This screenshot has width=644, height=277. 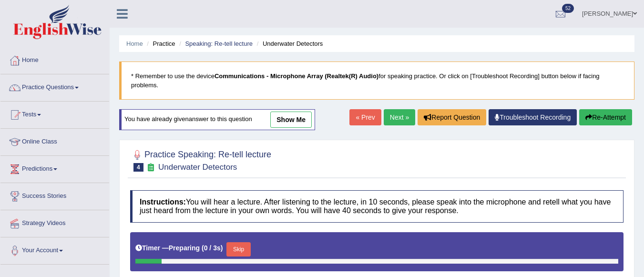 What do you see at coordinates (55, 222) in the screenshot?
I see `a: Strategy Videos` at bounding box center [55, 222].